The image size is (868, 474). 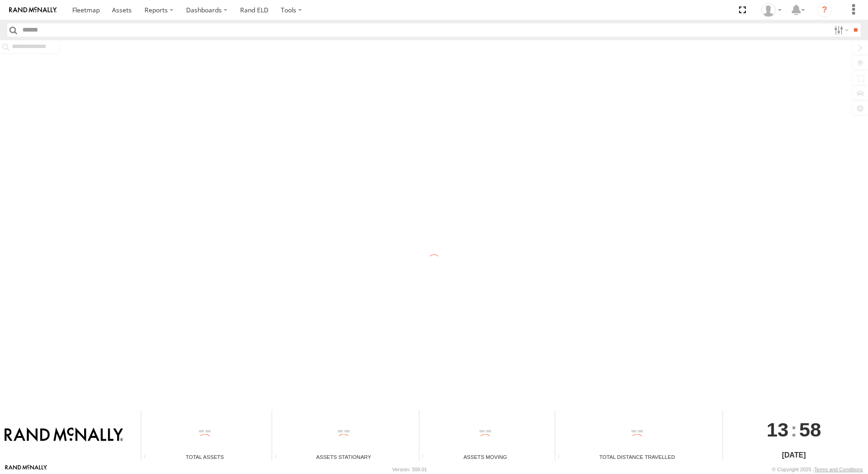 I want to click on div: Total number of assets current in transit., so click(x=426, y=457).